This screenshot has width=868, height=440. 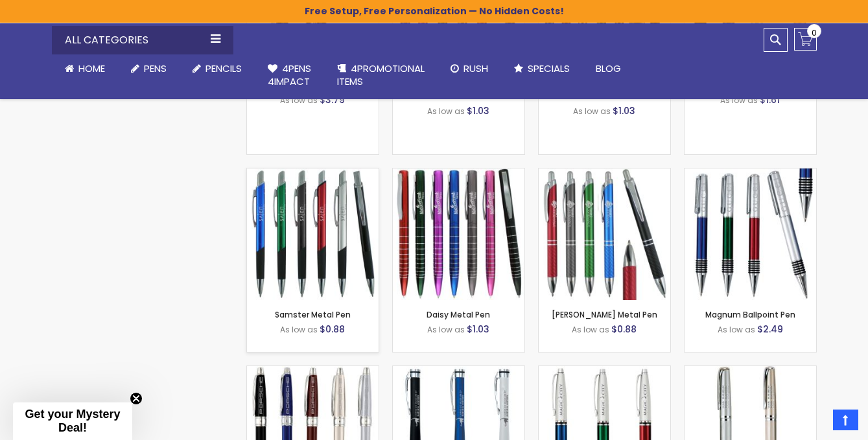 I want to click on span: Get your Mystery Deal!, so click(x=72, y=421).